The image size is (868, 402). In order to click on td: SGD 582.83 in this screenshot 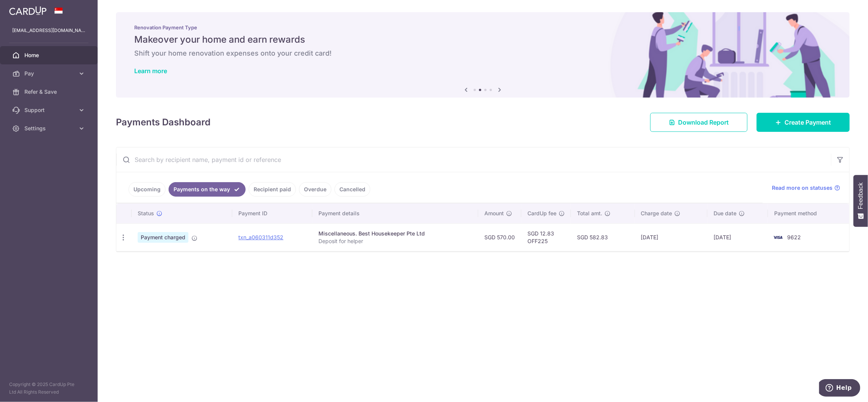, I will do `click(603, 237)`.